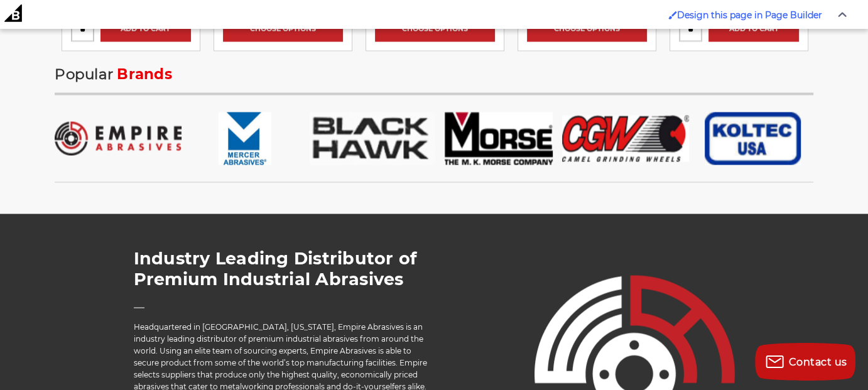  Describe the element at coordinates (144, 74) in the screenshot. I see `span: Brands` at that location.